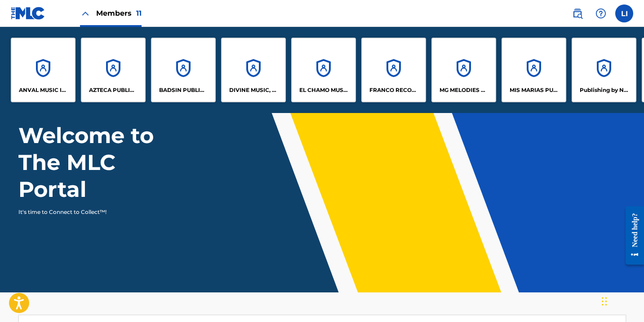 This screenshot has height=322, width=644. Describe the element at coordinates (601, 14) in the screenshot. I see `img: help` at that location.